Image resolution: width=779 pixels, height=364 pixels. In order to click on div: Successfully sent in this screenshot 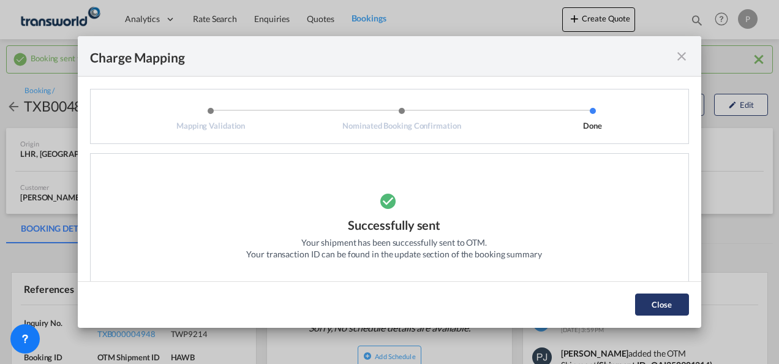, I will do `click(394, 226)`.